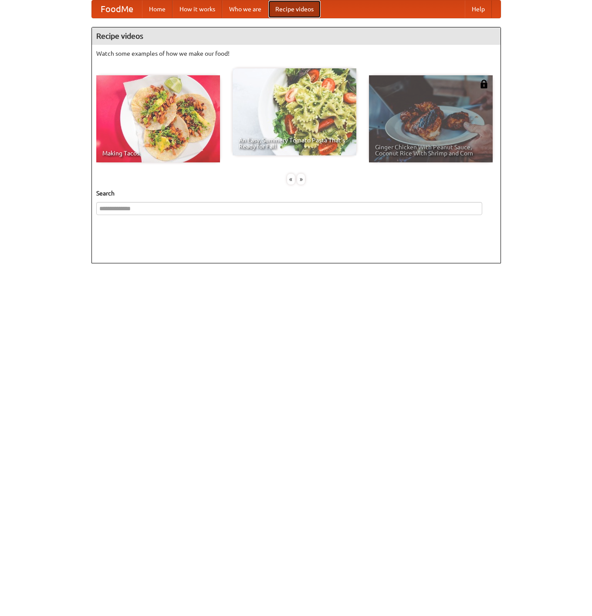 This screenshot has width=592, height=616. I want to click on a: Making Tacos, so click(158, 119).